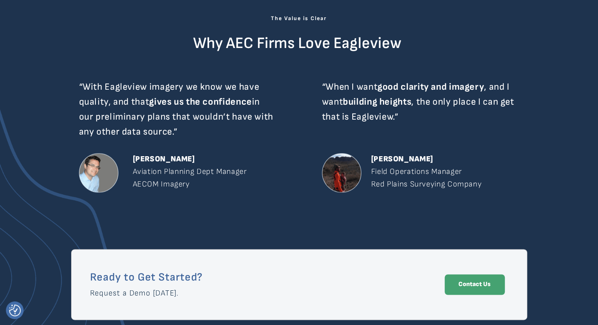 This screenshot has width=598, height=325. I want to click on strong: Contact Us, so click(474, 284).